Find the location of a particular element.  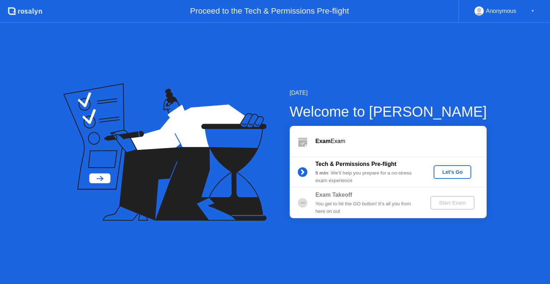

div: Exam is located at coordinates (401, 142).